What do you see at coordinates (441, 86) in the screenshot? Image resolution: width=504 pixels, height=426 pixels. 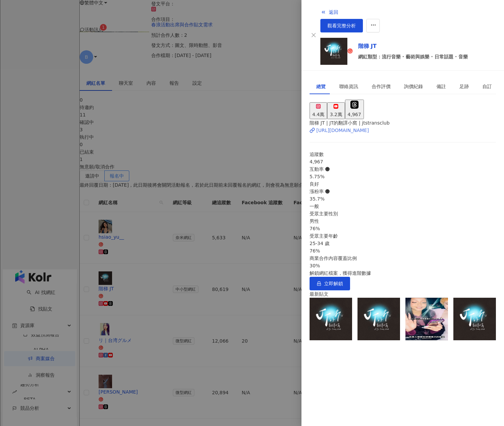 I see `div: 備註` at bounding box center [441, 86].